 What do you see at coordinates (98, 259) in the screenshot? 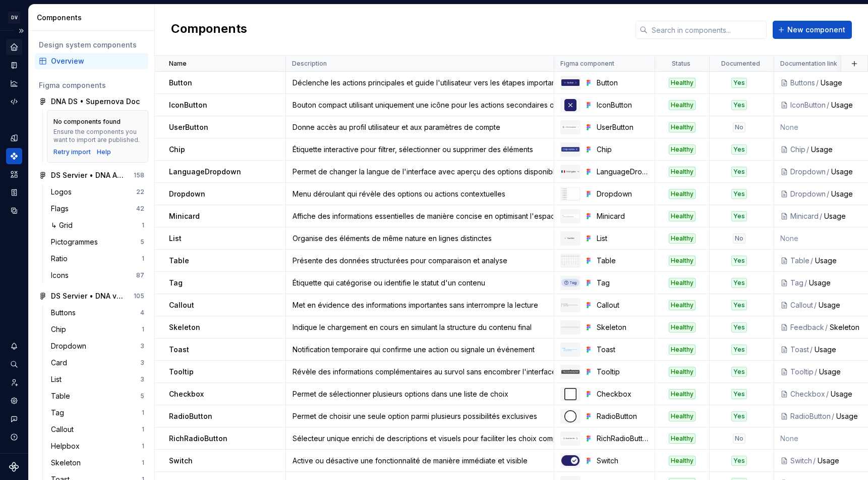
I see `a: Ratio1` at bounding box center [98, 259].